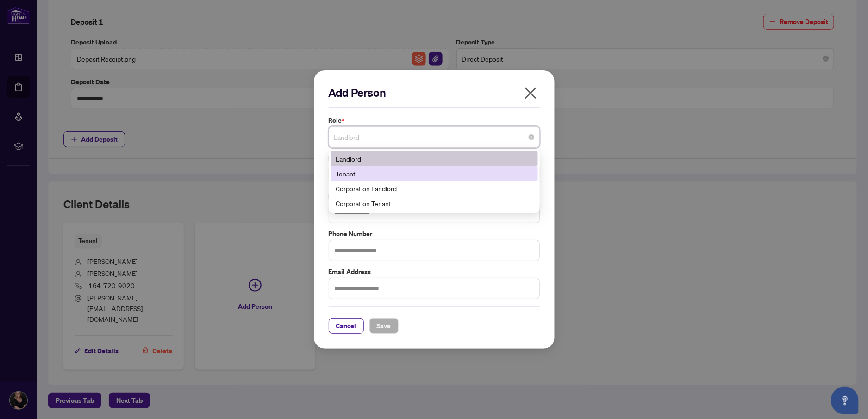 The height and width of the screenshot is (419, 868). Describe the element at coordinates (384, 326) in the screenshot. I see `button: Save` at that location.